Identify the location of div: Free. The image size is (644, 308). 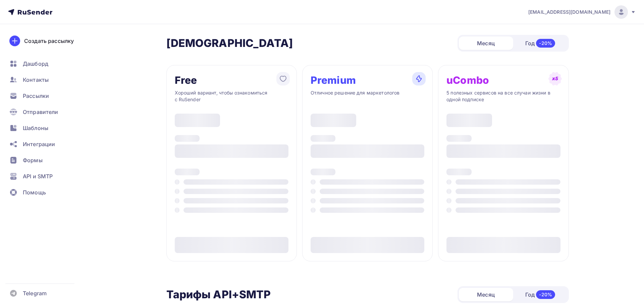
(186, 80).